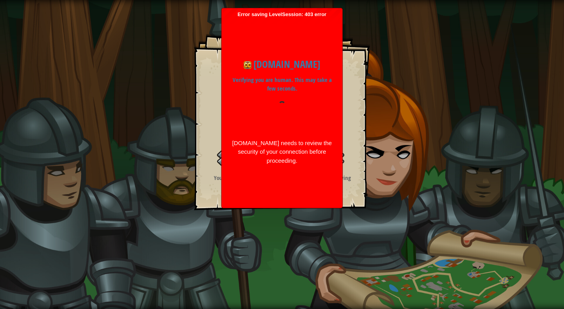 The height and width of the screenshot is (309, 564). Describe the element at coordinates (276, 80) in the screenshot. I see `li: Avoid the spikes.` at that location.